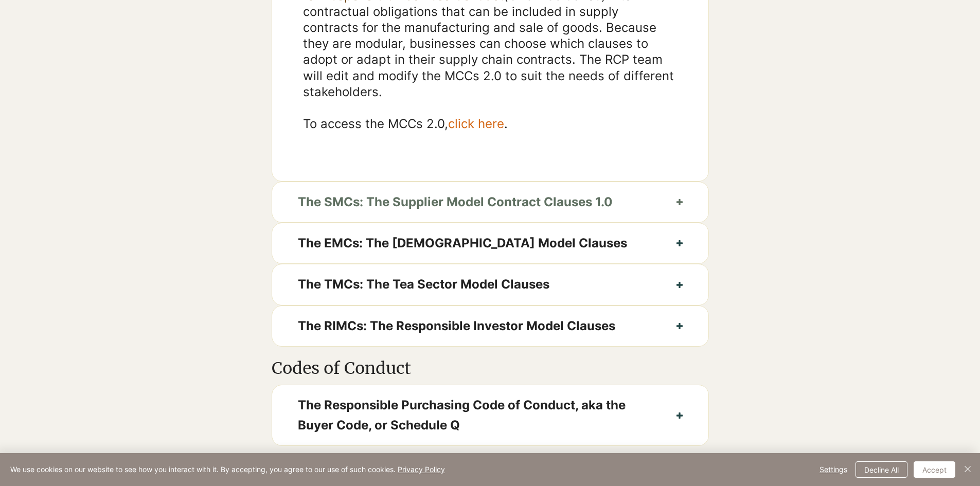  What do you see at coordinates (490, 284) in the screenshot?
I see `button: The TMCs: The Tea Sector Model Clauses` at bounding box center [490, 284].